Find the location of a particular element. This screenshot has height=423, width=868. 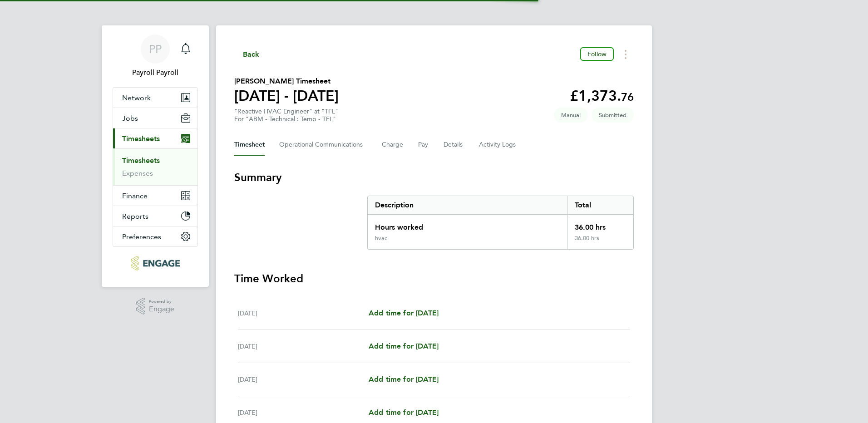

div: Summary is located at coordinates (500, 223).